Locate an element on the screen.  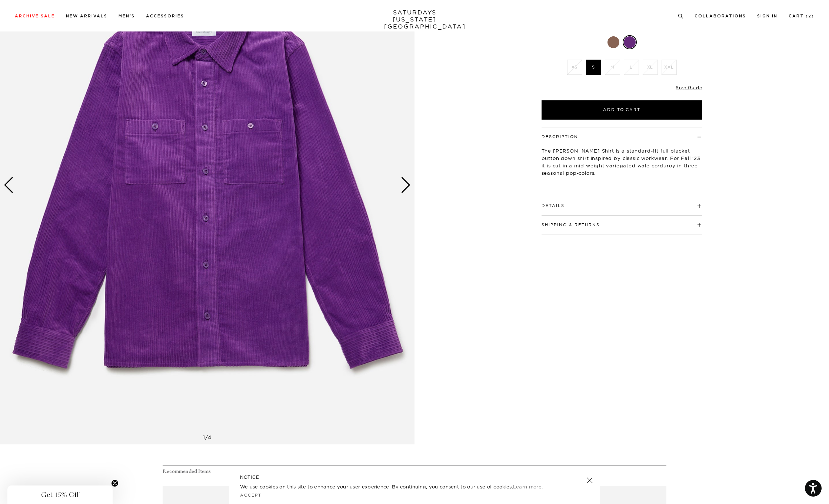
button: Add to Cart is located at coordinates (622, 110).